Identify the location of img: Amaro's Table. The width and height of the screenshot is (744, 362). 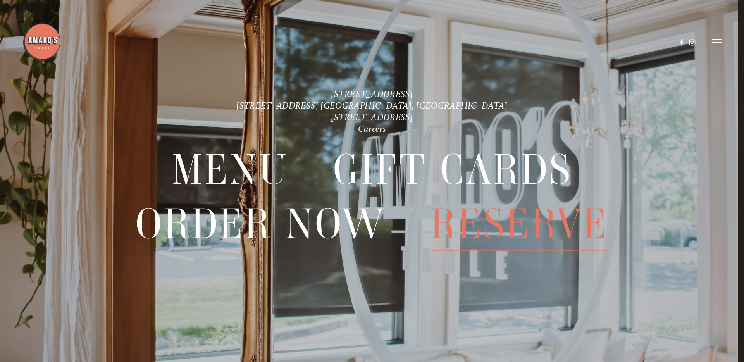
(42, 42).